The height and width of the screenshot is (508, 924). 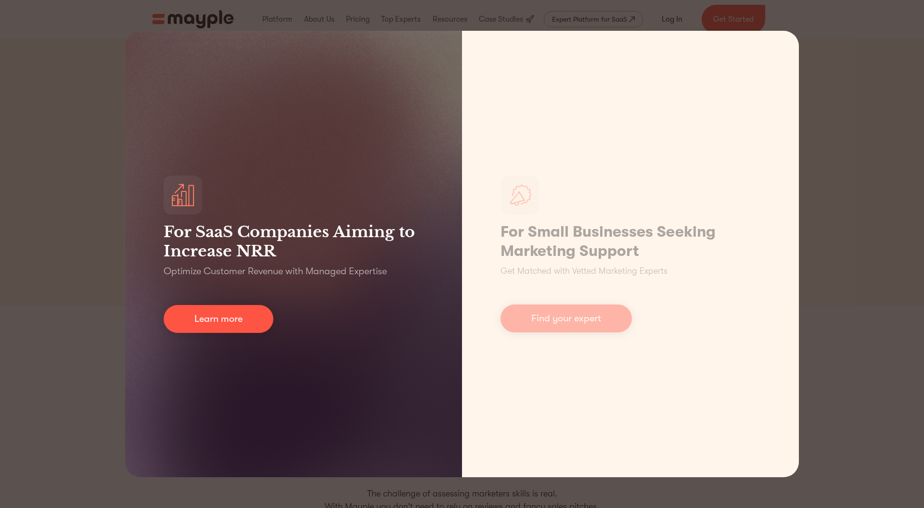 What do you see at coordinates (275, 271) in the screenshot?
I see `p: Optimize Customer Revenue with Managed Expertise` at bounding box center [275, 271].